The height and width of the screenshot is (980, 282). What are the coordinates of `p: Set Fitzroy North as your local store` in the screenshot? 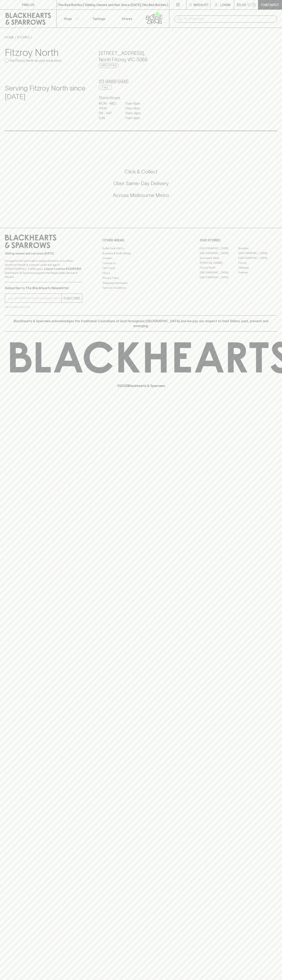 It's located at (35, 61).